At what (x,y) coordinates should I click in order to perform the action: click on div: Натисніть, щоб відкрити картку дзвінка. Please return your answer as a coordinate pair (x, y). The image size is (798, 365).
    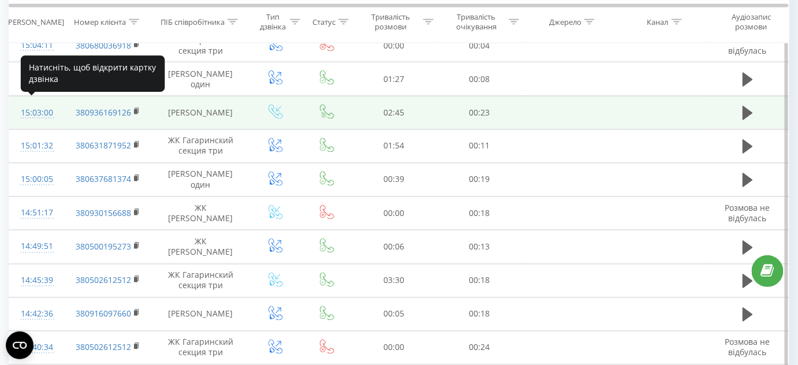
    Looking at the image, I should click on (93, 73).